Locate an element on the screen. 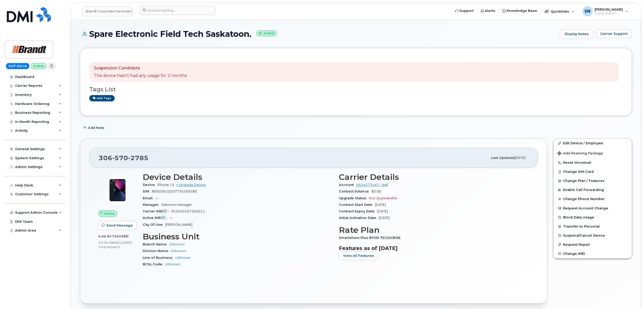 The width and height of the screenshot is (644, 309). span: Division Name is located at coordinates (156, 250).